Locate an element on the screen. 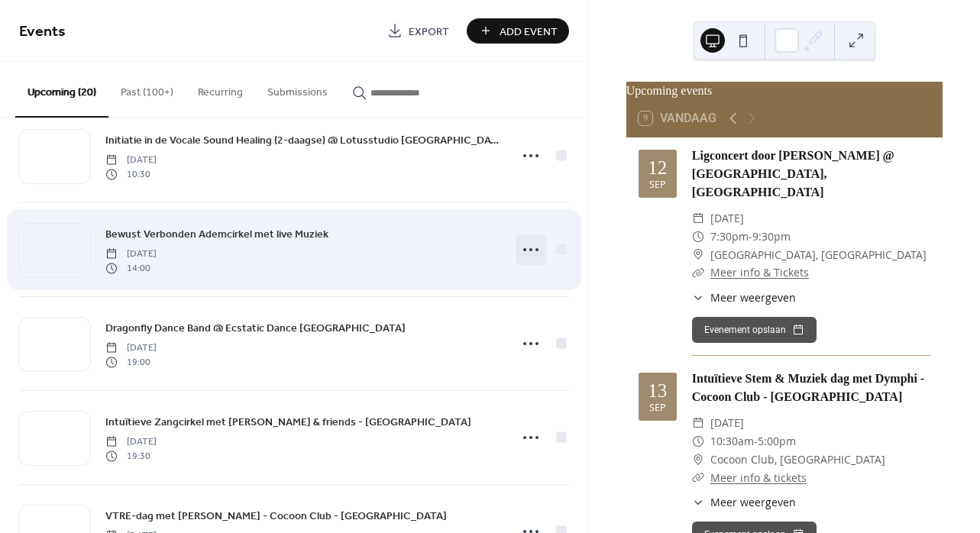 Image resolution: width=980 pixels, height=533 pixels. span: Export is located at coordinates (429, 31).